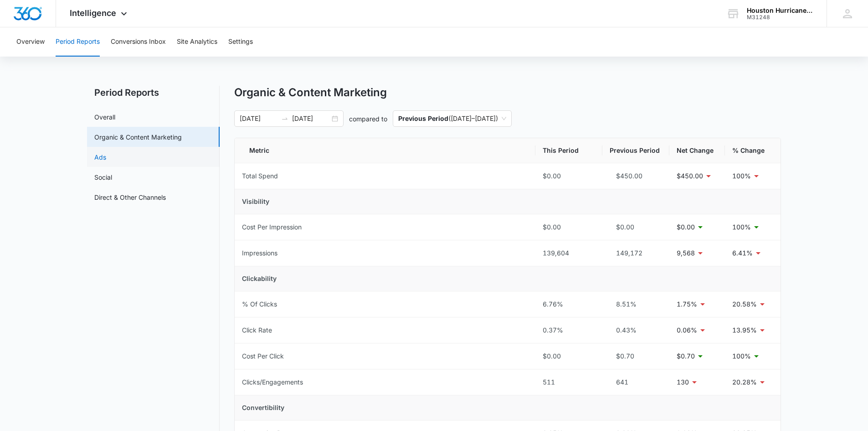 The width and height of the screenshot is (868, 431). I want to click on th: This Period, so click(569, 150).